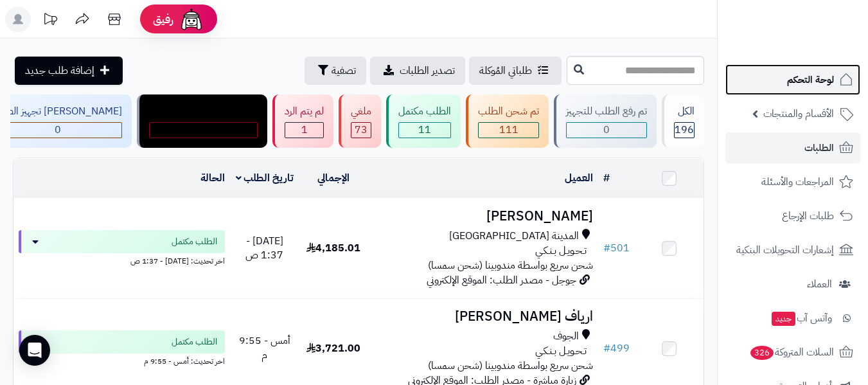 Image resolution: width=868 pixels, height=385 pixels. I want to click on span: 4,185.01, so click(334, 249).